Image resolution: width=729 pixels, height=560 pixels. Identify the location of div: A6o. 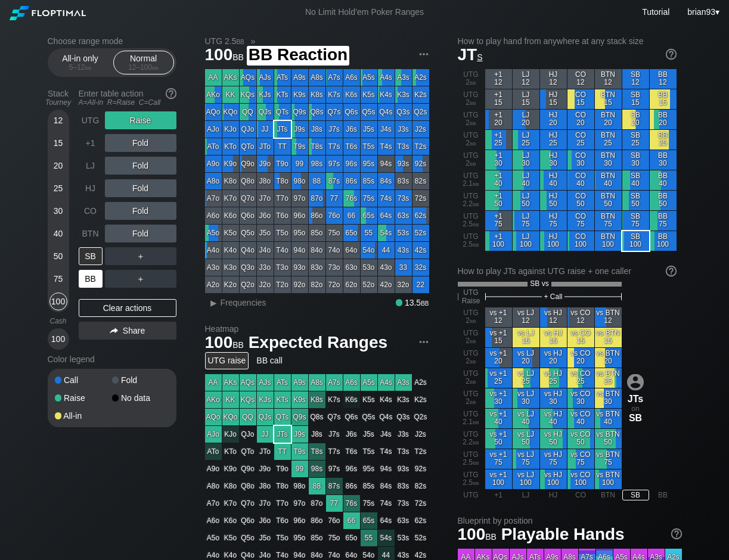
(213, 216).